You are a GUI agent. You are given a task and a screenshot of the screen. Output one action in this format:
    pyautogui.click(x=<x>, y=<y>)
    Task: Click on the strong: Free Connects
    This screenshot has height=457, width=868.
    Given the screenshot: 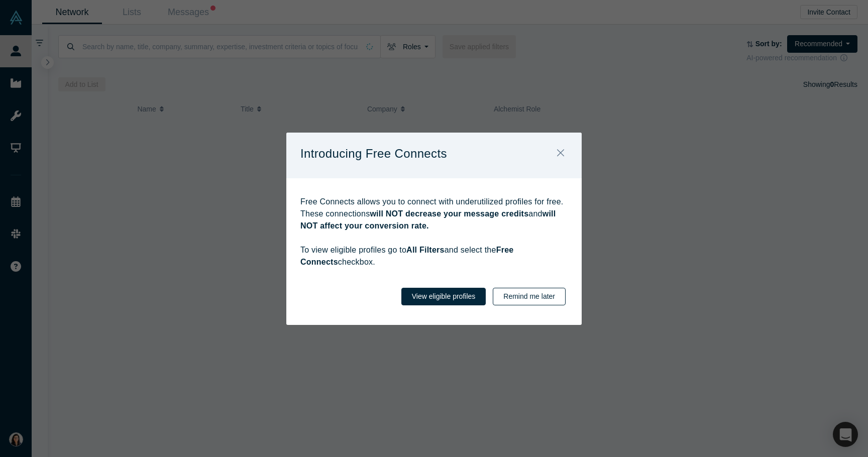 What is the action you would take?
    pyautogui.click(x=407, y=256)
    